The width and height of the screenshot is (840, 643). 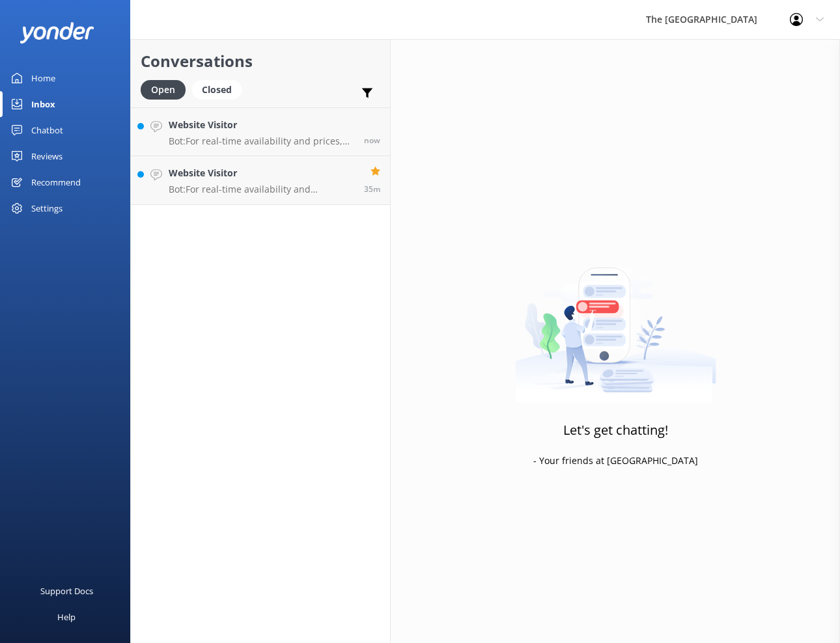 What do you see at coordinates (66, 591) in the screenshot?
I see `div: Support Docs` at bounding box center [66, 591].